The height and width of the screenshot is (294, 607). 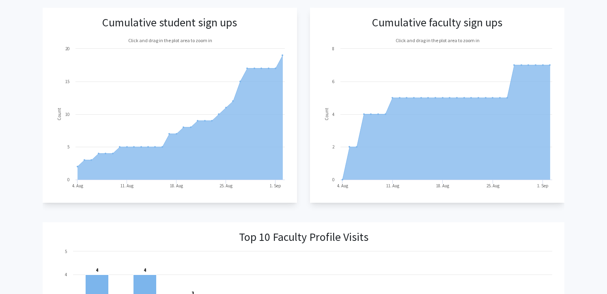 What do you see at coordinates (67, 114) in the screenshot?
I see `text: 10` at bounding box center [67, 114].